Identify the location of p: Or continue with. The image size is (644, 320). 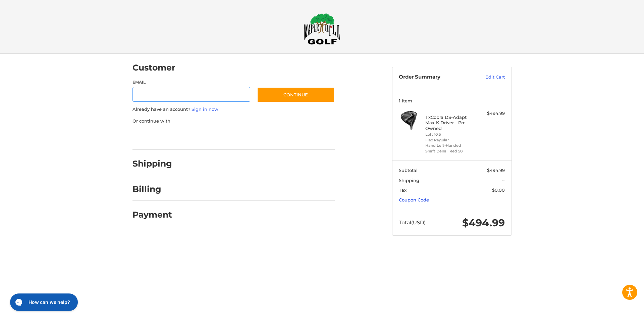
(233, 121).